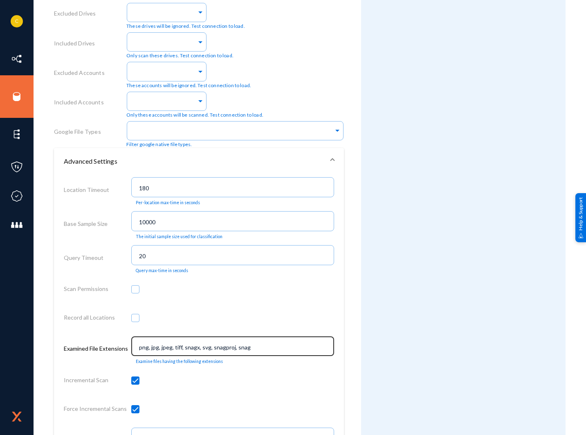 This screenshot has width=586, height=435. What do you see at coordinates (74, 43) in the screenshot?
I see `label: Included Drives` at bounding box center [74, 43].